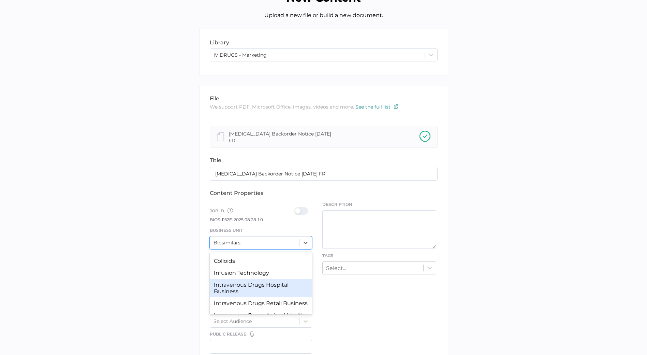 The height and width of the screenshot is (355, 647). Describe the element at coordinates (261, 261) in the screenshot. I see `div: Colloids` at that location.